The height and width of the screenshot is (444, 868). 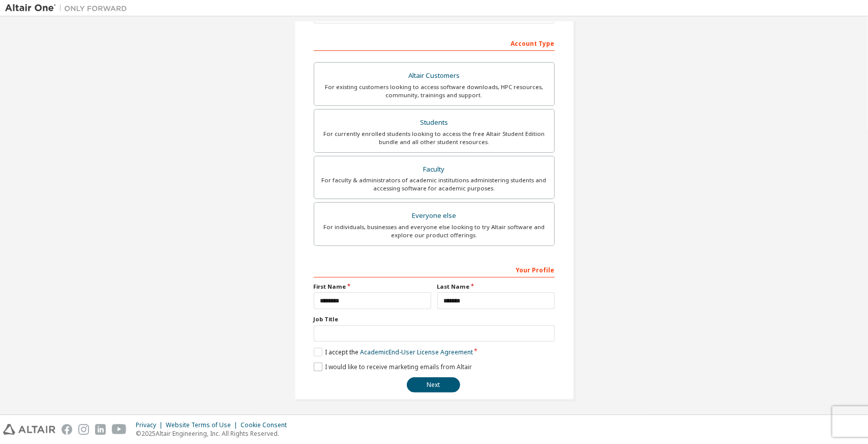 I want to click on div: Website Terms of Use, so click(x=203, y=425).